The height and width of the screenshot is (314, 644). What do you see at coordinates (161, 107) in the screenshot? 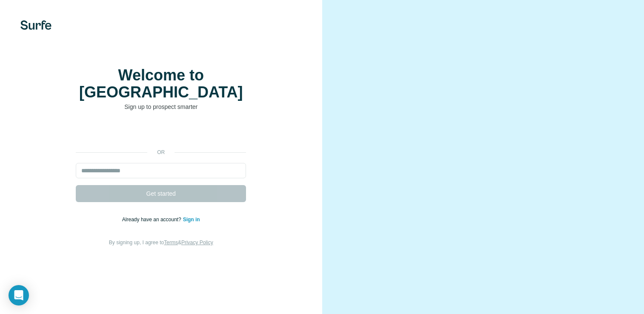
I see `p: Sign up to prospect smarter` at bounding box center [161, 107].